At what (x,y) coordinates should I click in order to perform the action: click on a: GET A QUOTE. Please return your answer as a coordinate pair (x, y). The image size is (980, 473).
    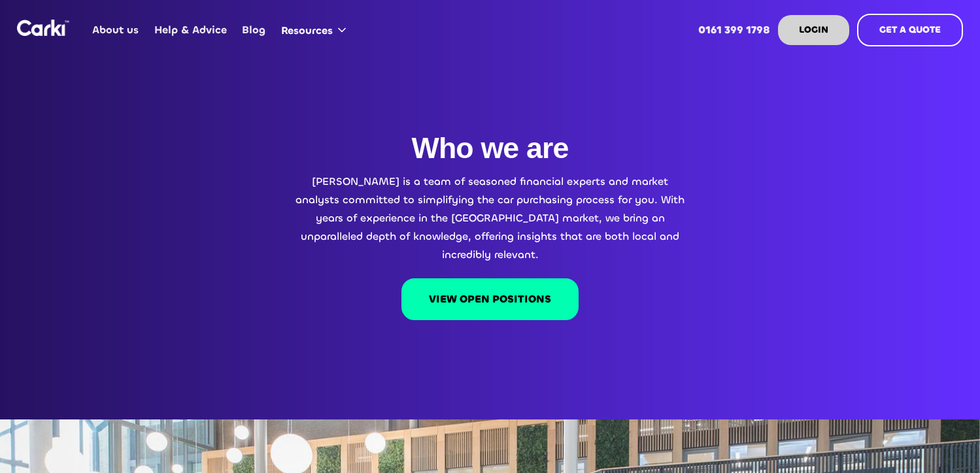
    Looking at the image, I should click on (910, 30).